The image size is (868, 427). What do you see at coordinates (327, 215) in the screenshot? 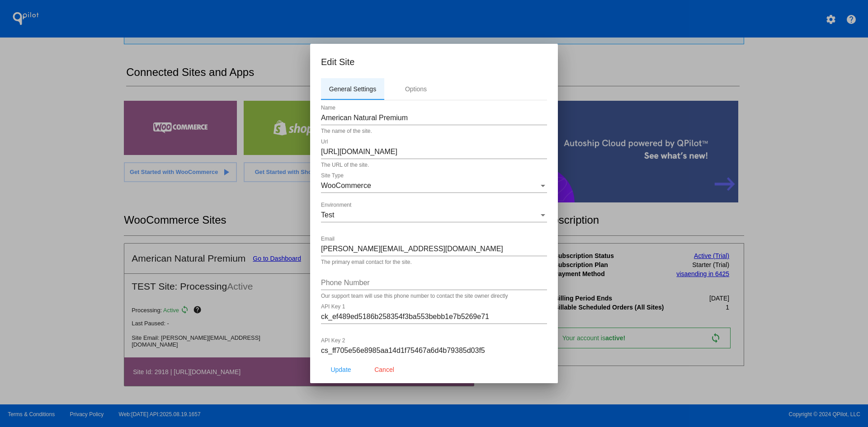
I see `span: Test` at bounding box center [327, 215].